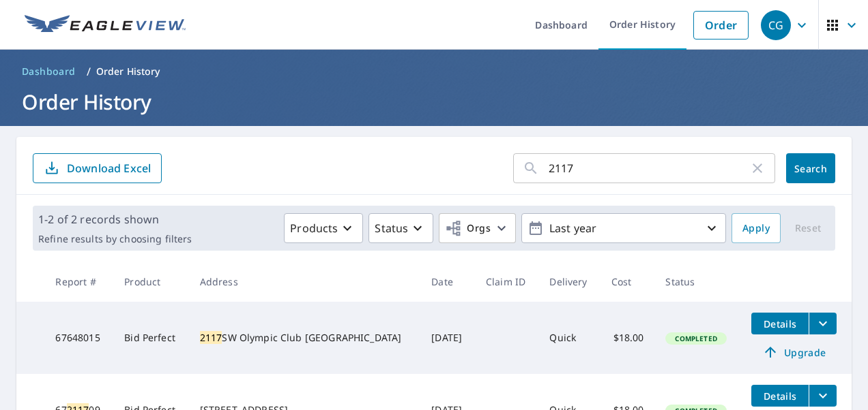 This screenshot has width=868, height=410. I want to click on p: Status, so click(391, 228).